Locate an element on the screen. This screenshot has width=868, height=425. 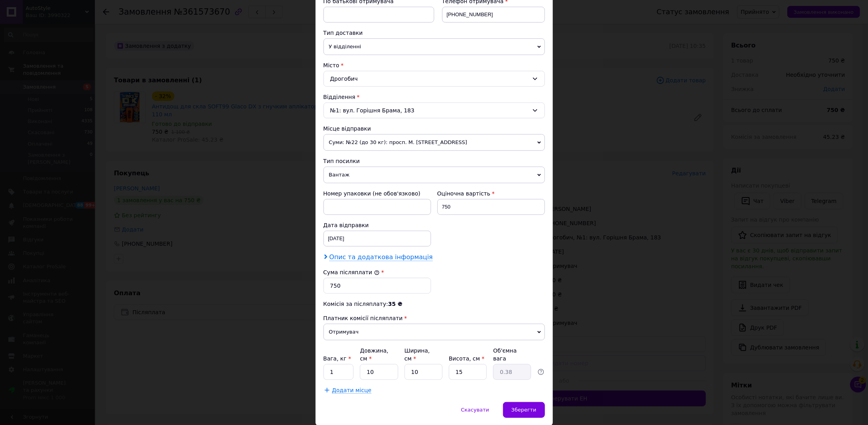
span: Тип доставки is located at coordinates (343, 33).